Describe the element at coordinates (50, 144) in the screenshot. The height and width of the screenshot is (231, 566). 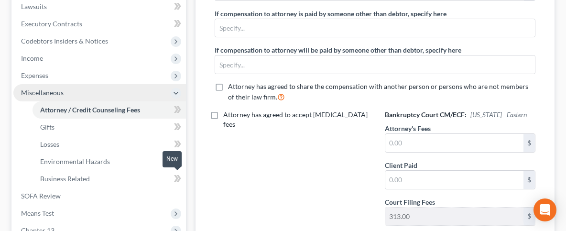
I see `span: Losses` at that location.